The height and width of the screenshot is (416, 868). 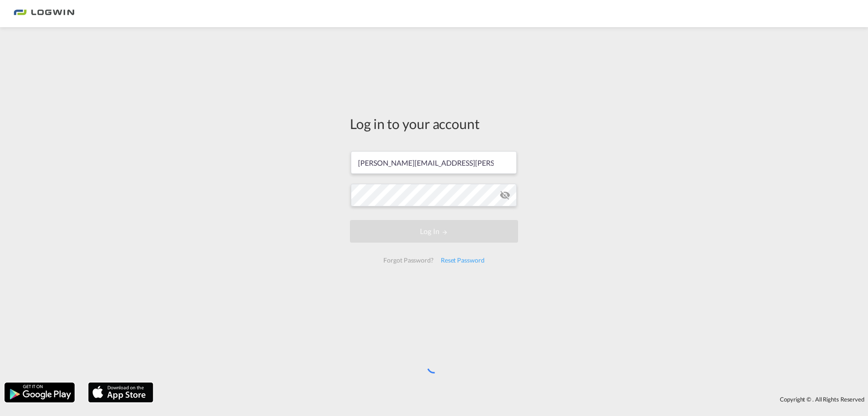 I want to click on md-icon: icon-eye-off, so click(x=505, y=195).